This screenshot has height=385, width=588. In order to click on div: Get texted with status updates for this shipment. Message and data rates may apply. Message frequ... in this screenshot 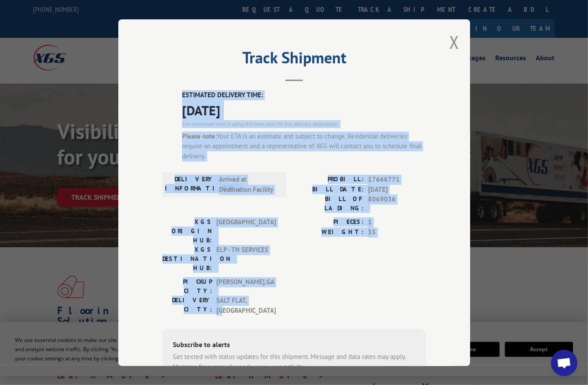, I will do `click(294, 362)`.